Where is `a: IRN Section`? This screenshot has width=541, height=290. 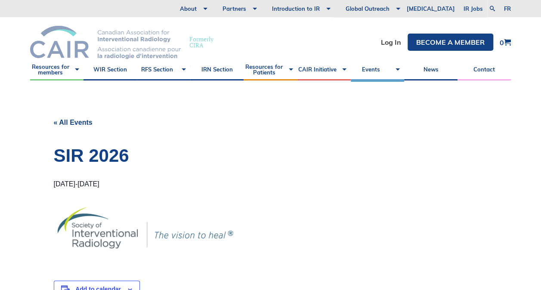
a: IRN Section is located at coordinates (217, 70).